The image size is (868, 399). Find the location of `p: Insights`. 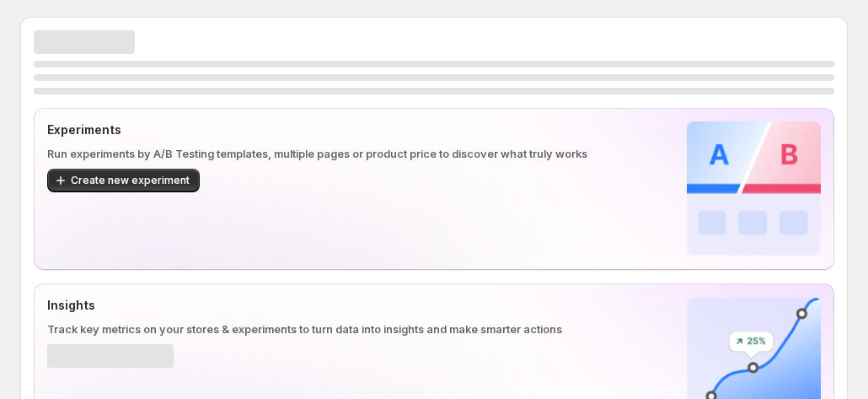

p: Insights is located at coordinates (364, 305).